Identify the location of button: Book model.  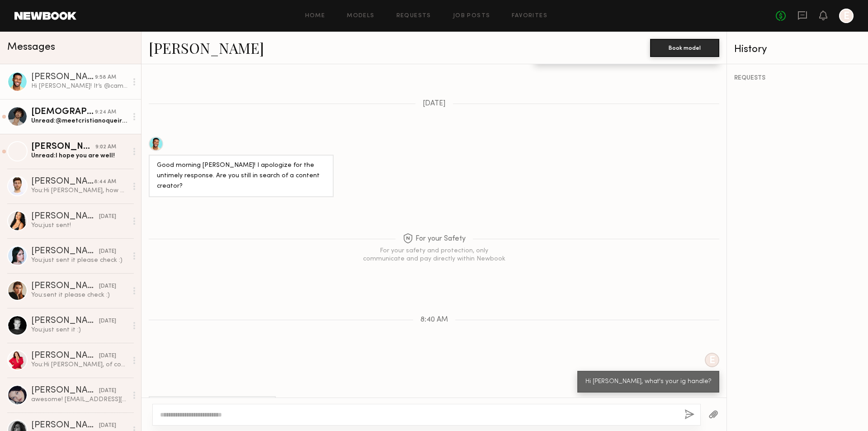
(685, 48).